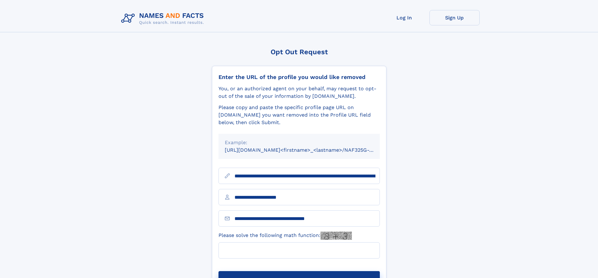 Image resolution: width=598 pixels, height=278 pixels. What do you see at coordinates (404, 18) in the screenshot?
I see `a: Log In` at bounding box center [404, 18].